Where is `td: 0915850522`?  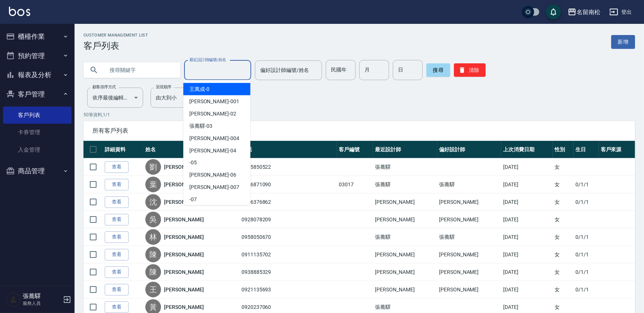 td: 0915850522 is located at coordinates (288, 167).